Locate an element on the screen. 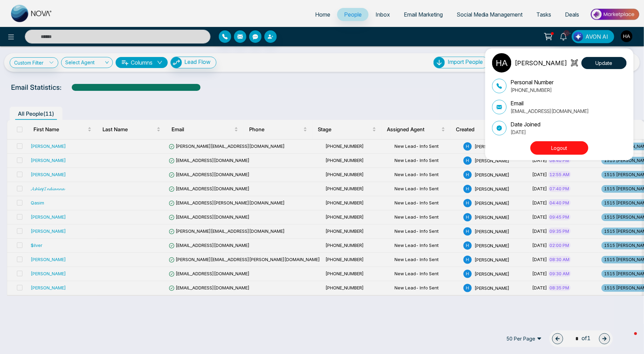  p: Email is located at coordinates (550, 104).